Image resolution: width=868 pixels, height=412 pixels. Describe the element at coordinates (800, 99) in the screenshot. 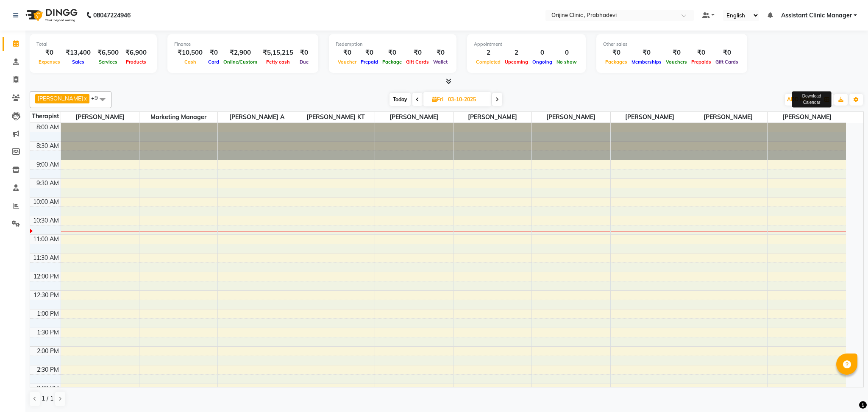

I see `span: ADD NEW` at that location.